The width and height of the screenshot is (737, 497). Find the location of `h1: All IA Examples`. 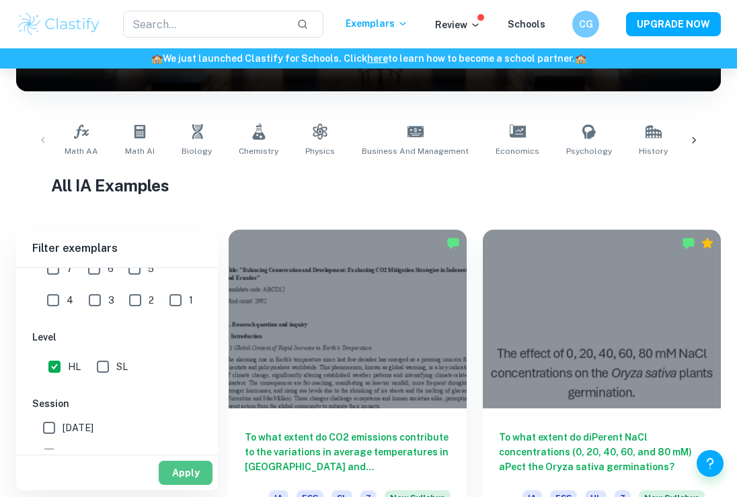

h1: All IA Examples is located at coordinates (368, 185).